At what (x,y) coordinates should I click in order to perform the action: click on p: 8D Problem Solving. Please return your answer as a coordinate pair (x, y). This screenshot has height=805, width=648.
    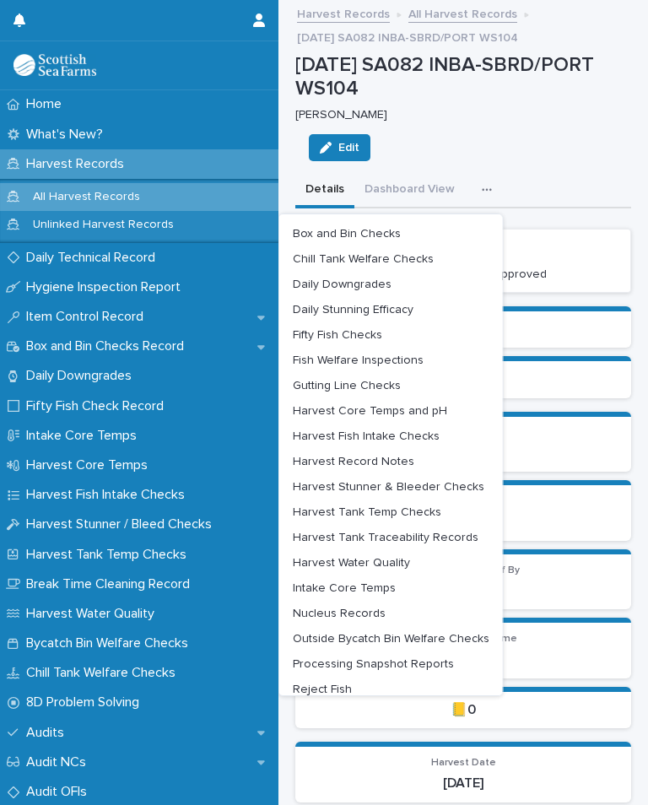
    Looking at the image, I should click on (86, 702).